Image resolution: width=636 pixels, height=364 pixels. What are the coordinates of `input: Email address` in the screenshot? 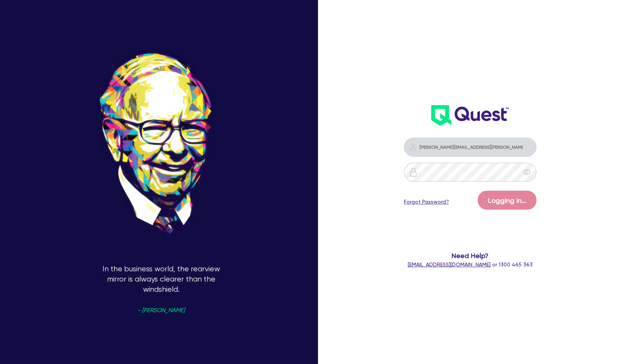 It's located at (470, 147).